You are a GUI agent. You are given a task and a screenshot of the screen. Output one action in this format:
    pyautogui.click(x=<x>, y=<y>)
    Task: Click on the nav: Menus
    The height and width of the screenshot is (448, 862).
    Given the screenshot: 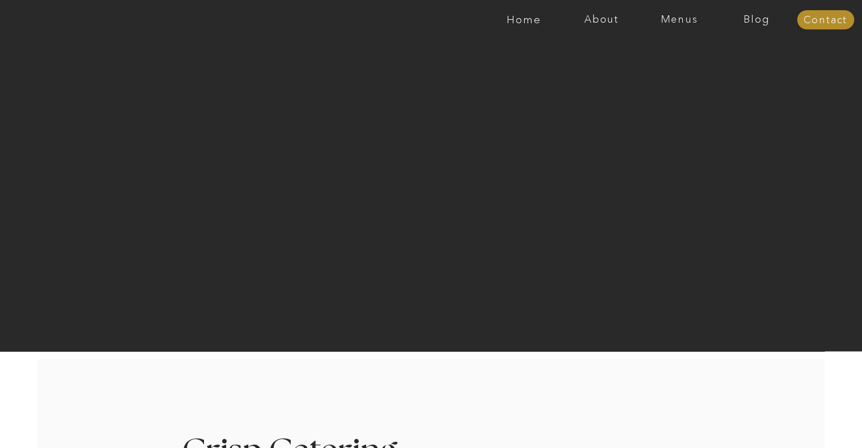 What is the action you would take?
    pyautogui.click(x=679, y=20)
    